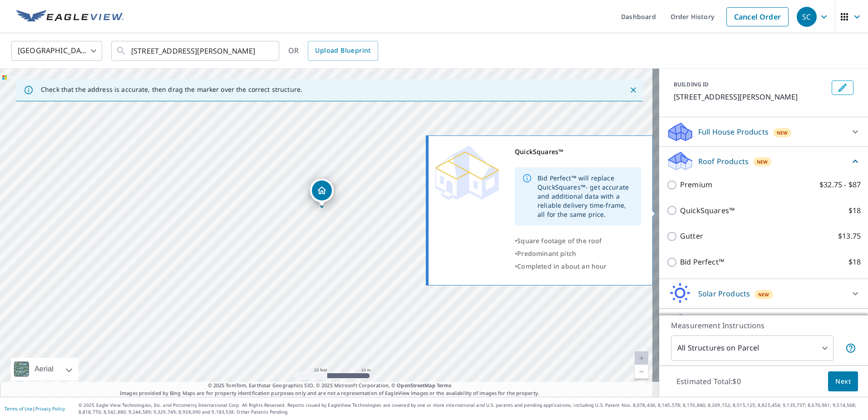 This screenshot has height=420, width=868. Describe the element at coordinates (330, 385) in the screenshot. I see `span: © 2025 TomTom, Earthstar Geographics SIO, © 2025 Microsoft Corporation, ©` at that location.